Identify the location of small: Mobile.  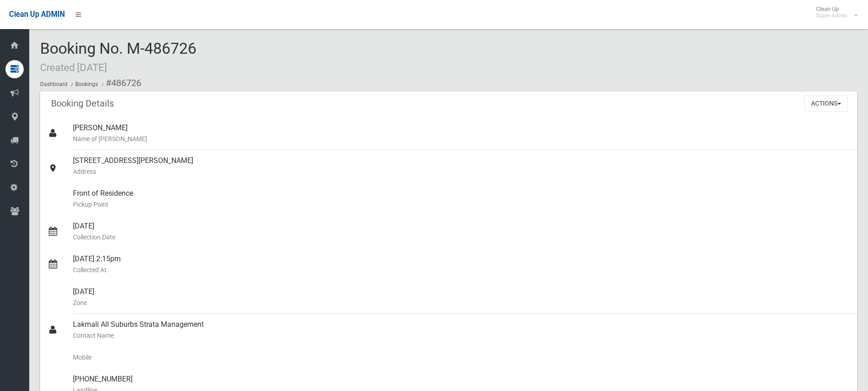
(461, 357).